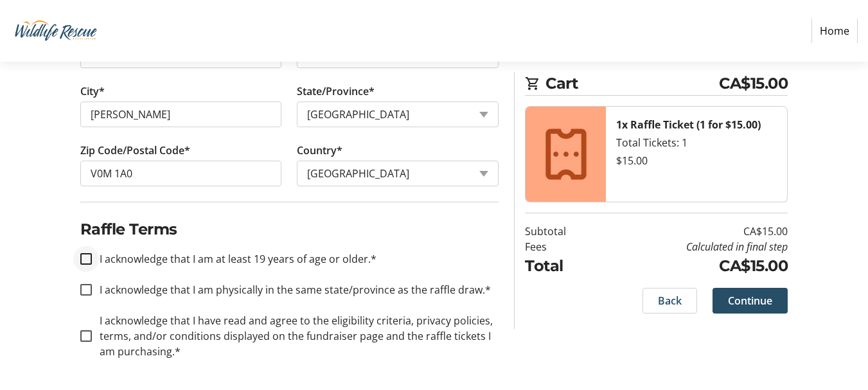 The image size is (868, 390). What do you see at coordinates (135, 150) in the screenshot?
I see `label: Zip Code/Postal Code*` at bounding box center [135, 150].